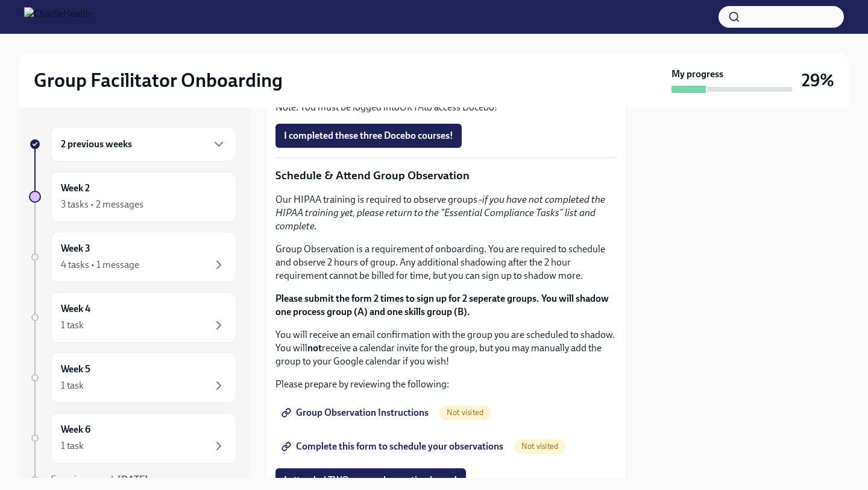 The image size is (868, 490). What do you see at coordinates (394, 447) in the screenshot?
I see `span: Complete this form to schedule your observations` at bounding box center [394, 447].